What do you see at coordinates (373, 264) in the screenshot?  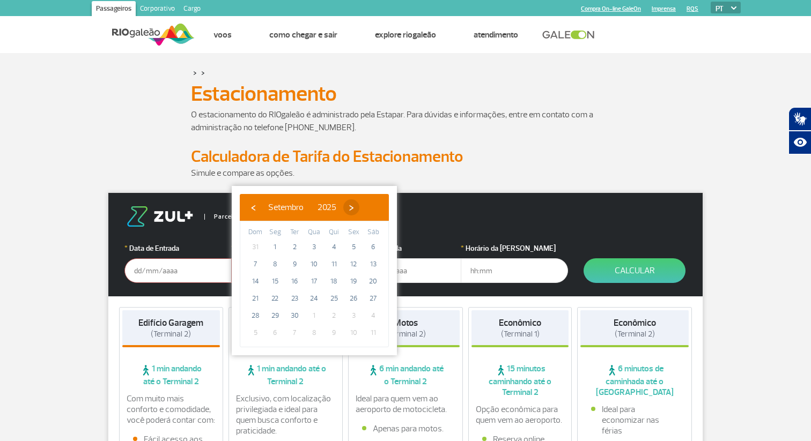 I see `span: 13` at bounding box center [373, 264].